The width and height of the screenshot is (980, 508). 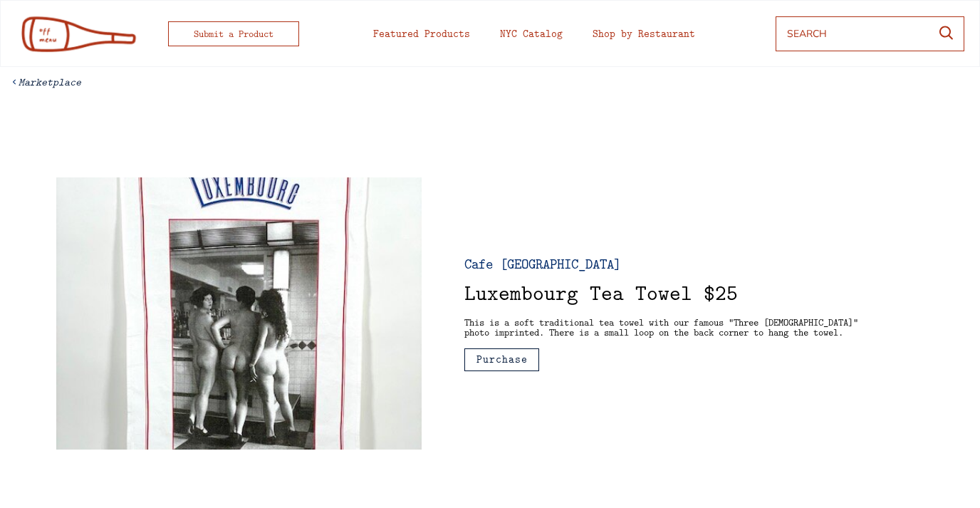 I want to click on div: NYC Catalog, so click(x=531, y=34).